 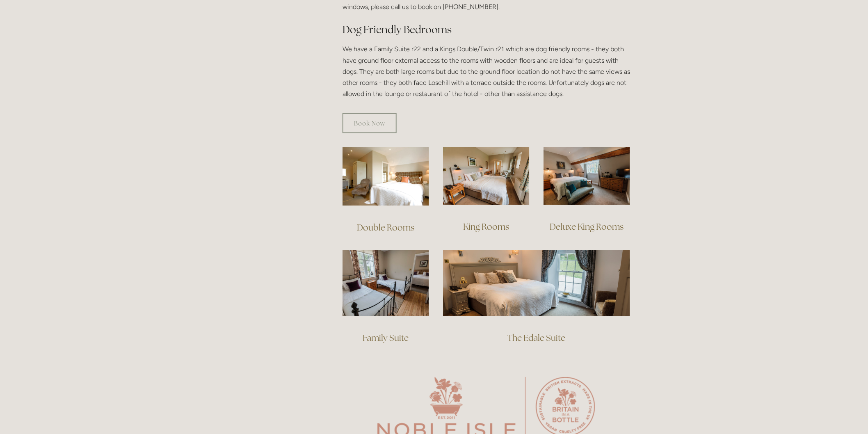 I want to click on a: Family Suite, so click(x=386, y=338).